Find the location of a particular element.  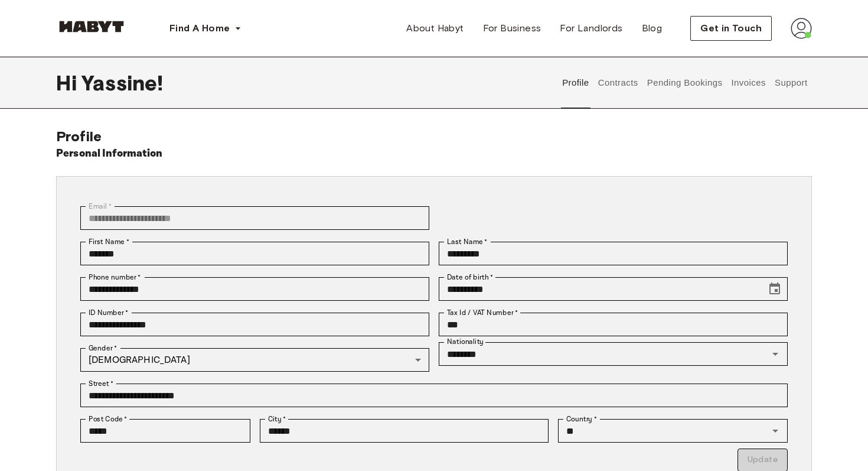

label: Date of birth is located at coordinates (470, 277).